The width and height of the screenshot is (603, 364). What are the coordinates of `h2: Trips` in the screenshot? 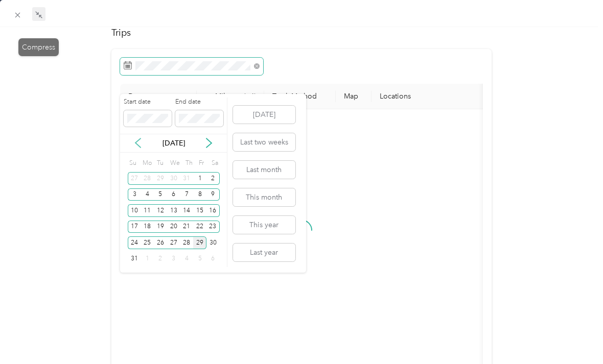 It's located at (302, 33).